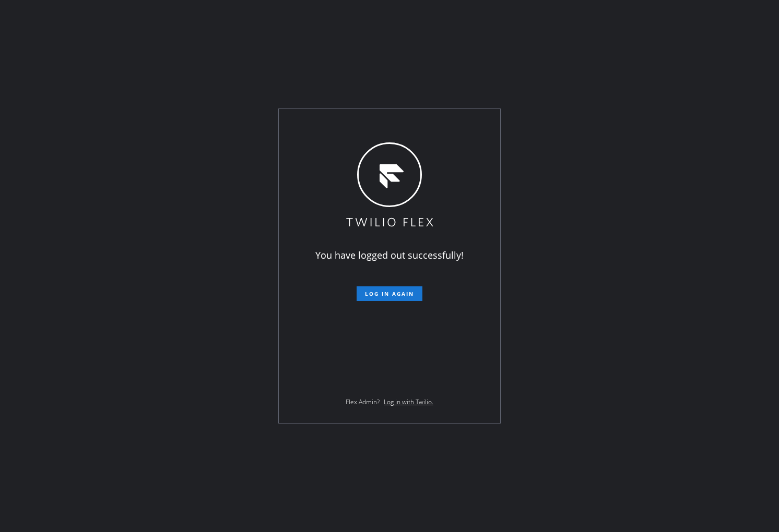 This screenshot has width=779, height=532. Describe the element at coordinates (390, 294) in the screenshot. I see `button: Log in again` at that location.